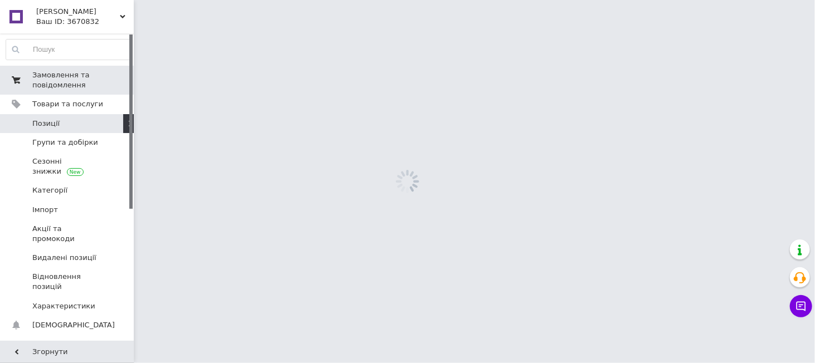 This screenshot has width=815, height=363. What do you see at coordinates (78, 12) in the screenshot?
I see `span: Єврошоп` at bounding box center [78, 12].